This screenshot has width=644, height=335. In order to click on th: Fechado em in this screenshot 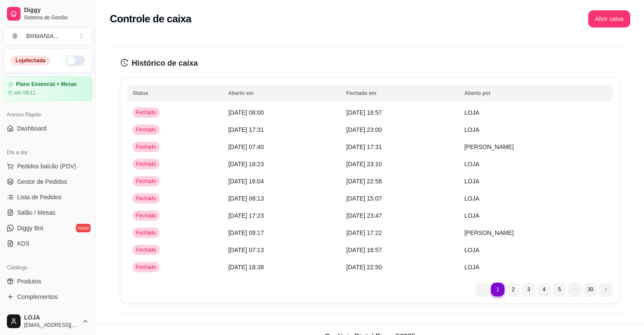, I will do `click(400, 93)`.